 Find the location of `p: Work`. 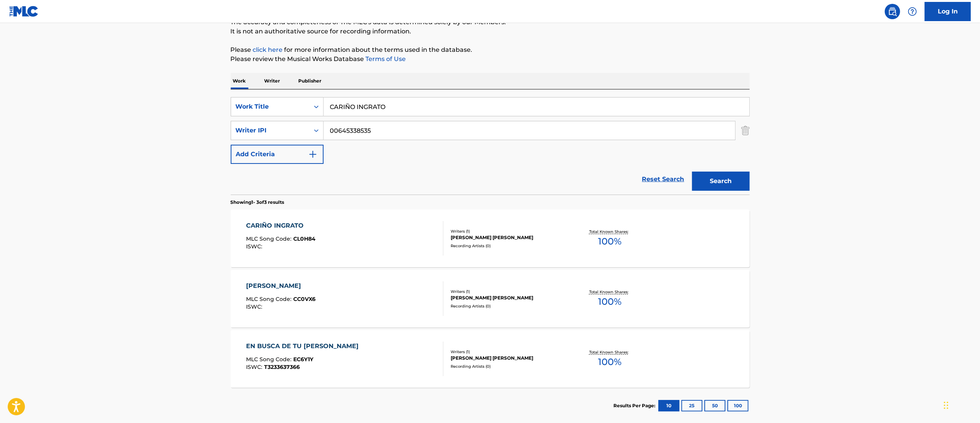

p: Work is located at coordinates (239, 81).